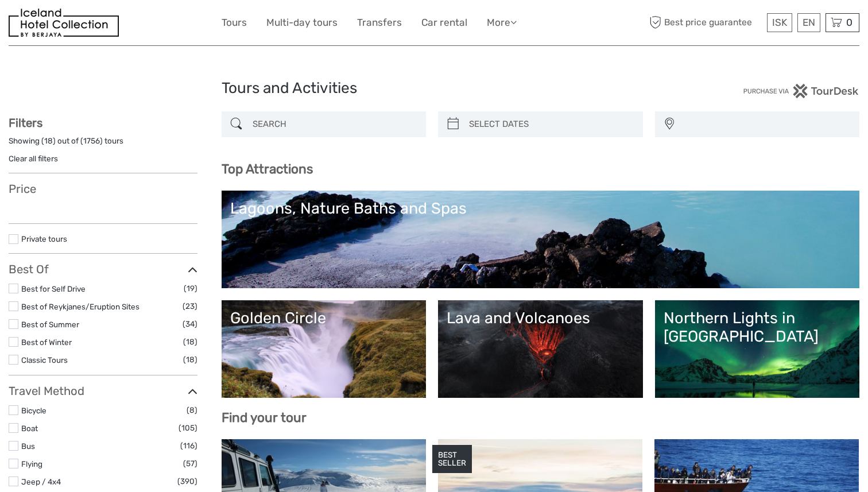 The width and height of the screenshot is (868, 492). What do you see at coordinates (80, 306) in the screenshot?
I see `a: Best of Reykjanes/Eruption Sites` at bounding box center [80, 306].